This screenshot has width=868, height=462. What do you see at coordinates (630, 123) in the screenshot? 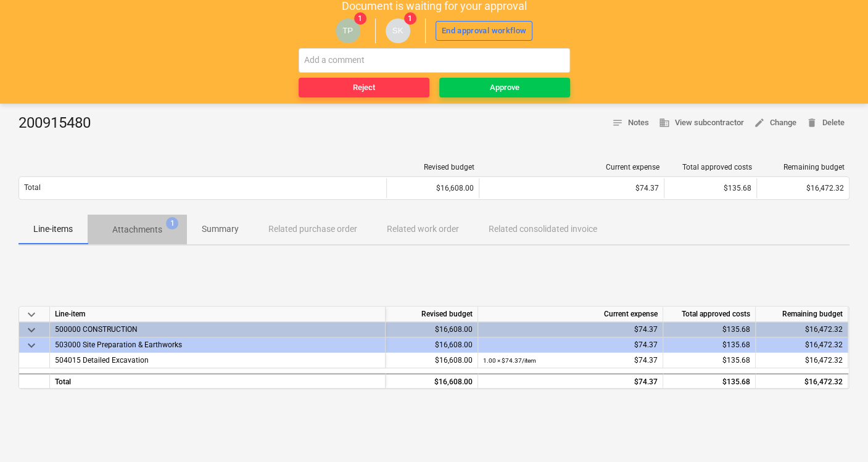
I see `span: Notes` at bounding box center [630, 123].